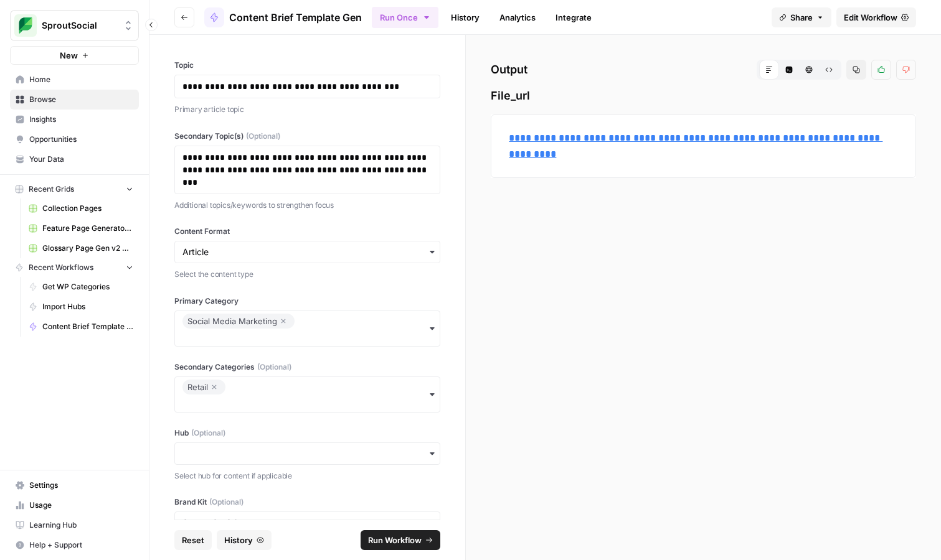 This screenshot has width=941, height=560. Describe the element at coordinates (283, 17) in the screenshot. I see `a: Content Brief Template Gen` at that location.